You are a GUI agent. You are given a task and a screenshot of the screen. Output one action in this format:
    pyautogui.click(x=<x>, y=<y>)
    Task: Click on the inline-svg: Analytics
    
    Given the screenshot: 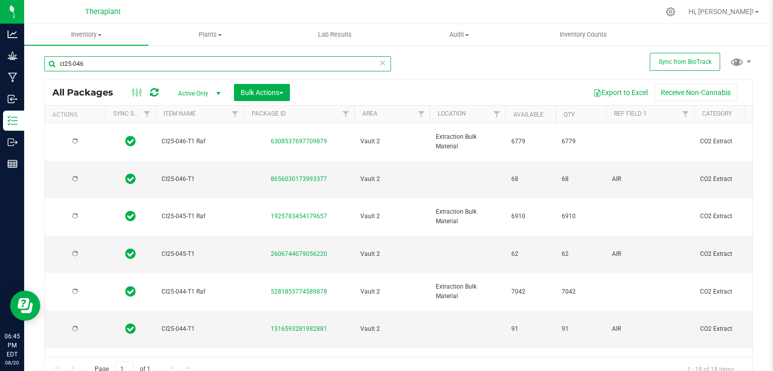 What is the action you would take?
    pyautogui.click(x=13, y=34)
    